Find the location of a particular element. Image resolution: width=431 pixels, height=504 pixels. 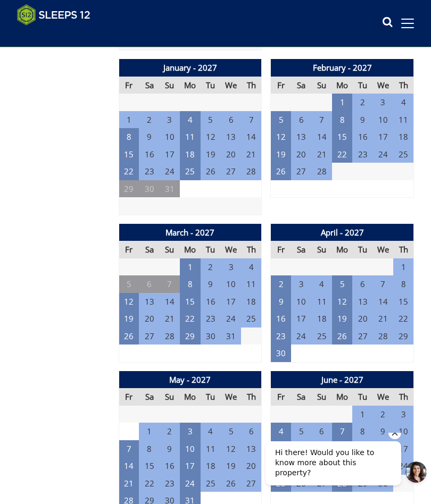

td: 30 is located at coordinates (149, 189).